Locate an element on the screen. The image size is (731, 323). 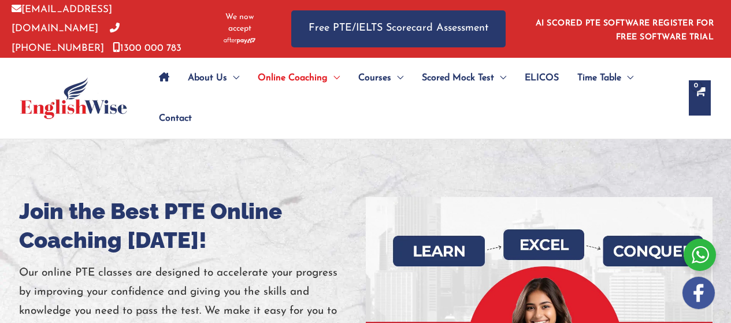
a: CoursesMenu Toggle is located at coordinates (381, 78).